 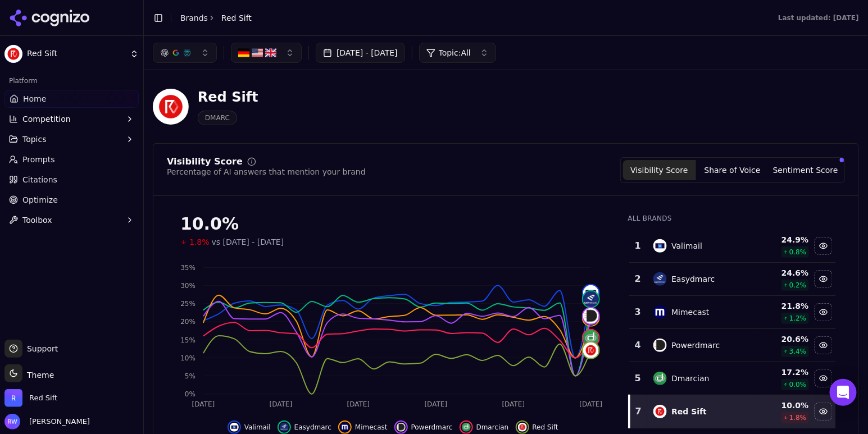 I want to click on span: 0.8 %, so click(x=798, y=253).